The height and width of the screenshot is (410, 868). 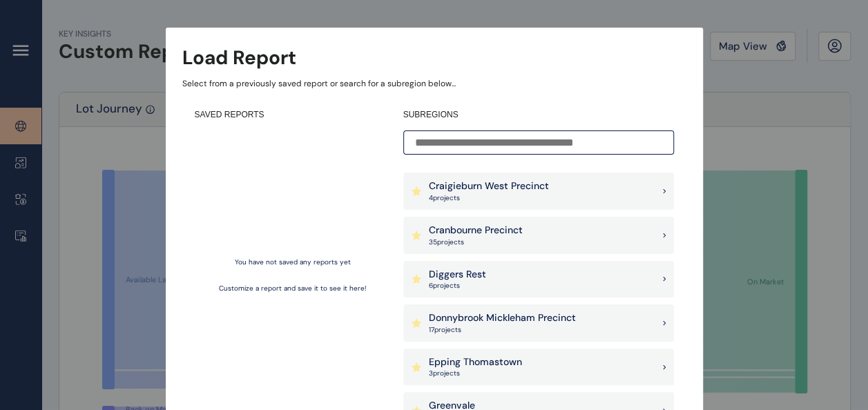 What do you see at coordinates (475, 374) in the screenshot?
I see `p: 3 project s` at bounding box center [475, 374].